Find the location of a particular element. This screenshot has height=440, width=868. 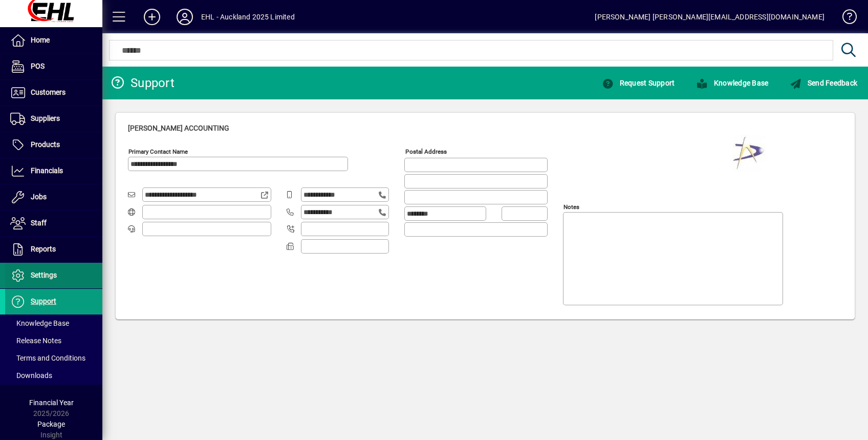

span: Request Support is located at coordinates (638, 83).